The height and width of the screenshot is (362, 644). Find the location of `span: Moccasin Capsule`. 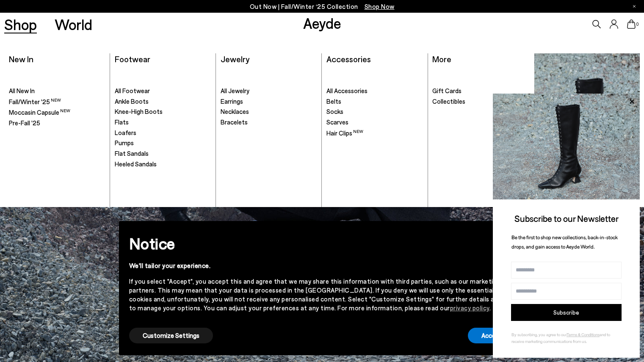

span: Moccasin Capsule is located at coordinates (39, 112).